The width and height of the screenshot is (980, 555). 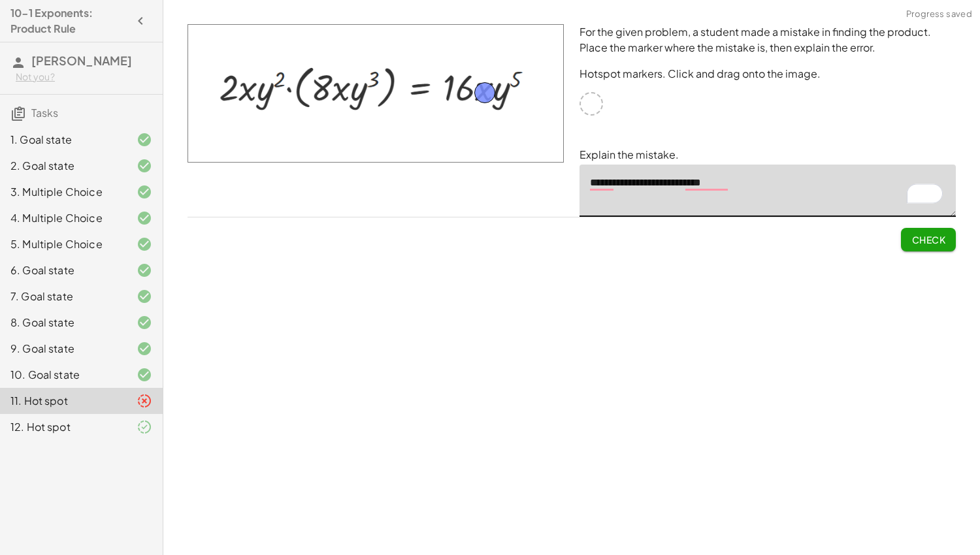 I want to click on div: 9. Goal state, so click(x=63, y=349).